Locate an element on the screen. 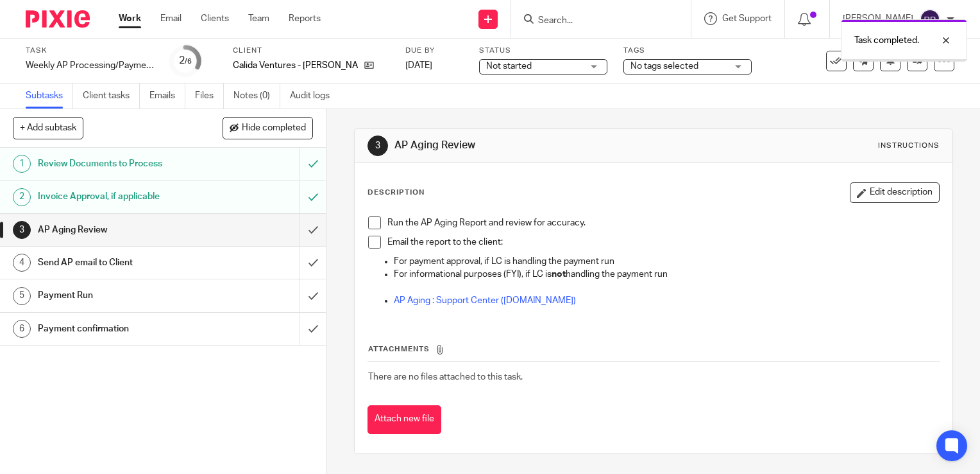 This screenshot has width=980, height=474. p: For payment approval, if LC is handling the payment run is located at coordinates (667, 262).